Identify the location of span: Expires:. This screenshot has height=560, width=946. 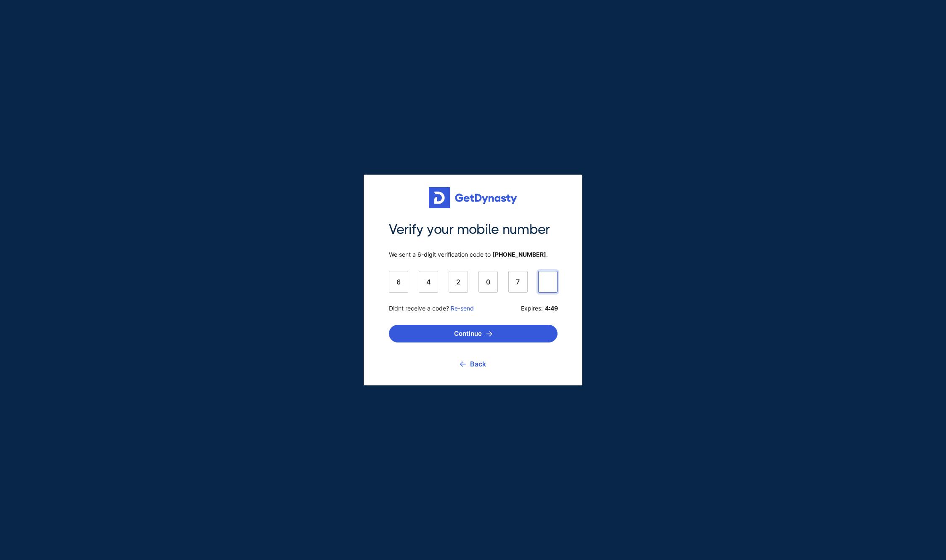
(539, 308).